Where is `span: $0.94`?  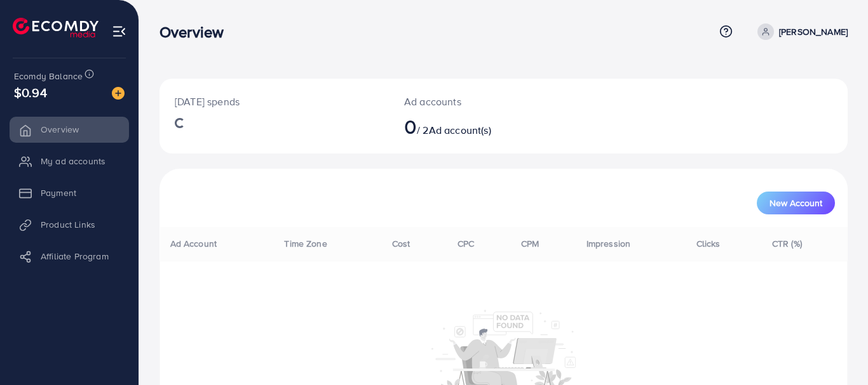
span: $0.94 is located at coordinates (30, 92).